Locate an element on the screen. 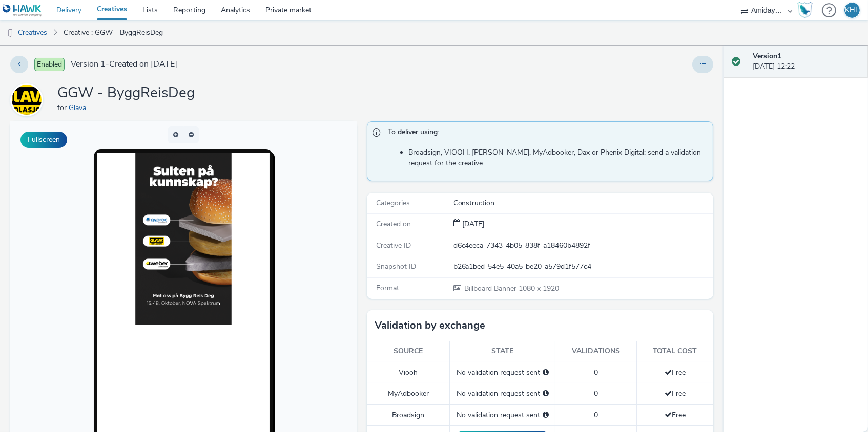 This screenshot has width=868, height=432. div: d6c4eeca-7343-4b05-838f-a18460b4892f is located at coordinates (583, 246).